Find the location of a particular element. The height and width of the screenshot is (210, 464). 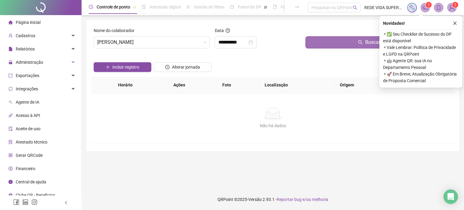

span: book is located at coordinates (275, 7).